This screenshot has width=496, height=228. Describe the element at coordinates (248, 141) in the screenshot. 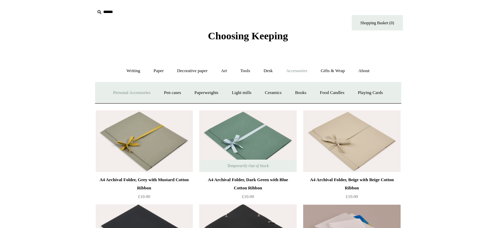

I see `a: A4 Archival Folder, Dark Green with Blue Cotton Ribbon A4 Archival Folder, Dark Green with Blue C...` at that location.